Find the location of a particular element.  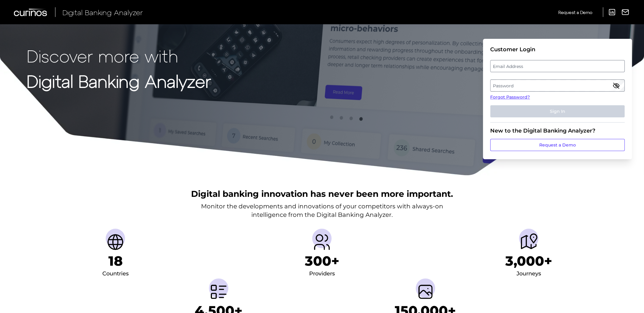

strong: Digital Banking Analyzer is located at coordinates (119, 81).